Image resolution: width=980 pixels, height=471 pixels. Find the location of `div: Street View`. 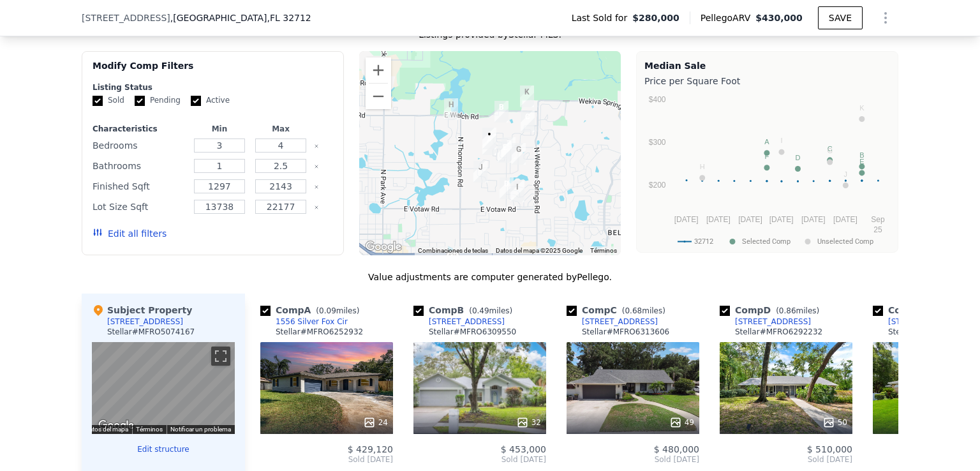

div: Street View is located at coordinates (163, 388).